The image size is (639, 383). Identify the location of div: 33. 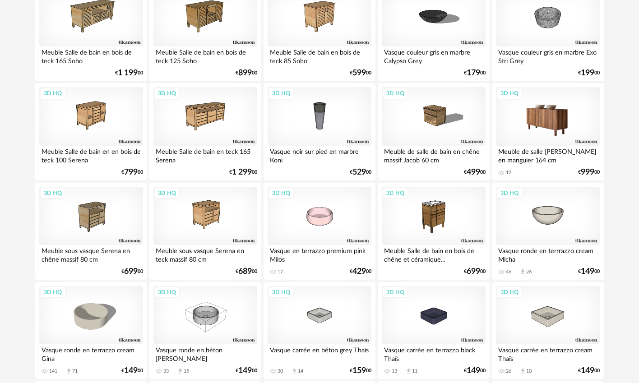
(166, 372).